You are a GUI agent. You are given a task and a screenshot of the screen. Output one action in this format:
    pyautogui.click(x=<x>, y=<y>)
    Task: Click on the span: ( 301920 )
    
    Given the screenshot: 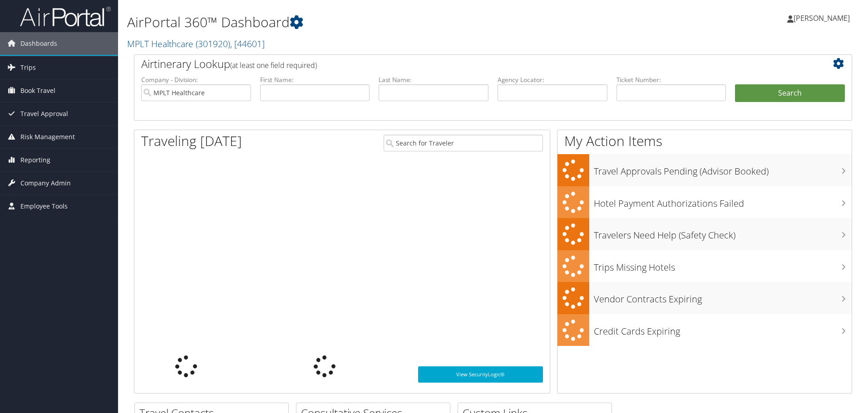 What is the action you would take?
    pyautogui.click(x=213, y=44)
    